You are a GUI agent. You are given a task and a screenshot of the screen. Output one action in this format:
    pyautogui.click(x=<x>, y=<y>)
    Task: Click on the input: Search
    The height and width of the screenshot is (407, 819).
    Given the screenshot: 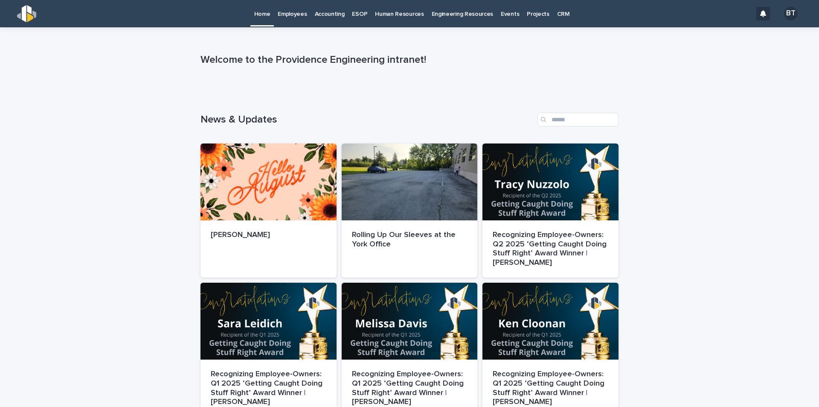 What is the action you would take?
    pyautogui.click(x=578, y=119)
    